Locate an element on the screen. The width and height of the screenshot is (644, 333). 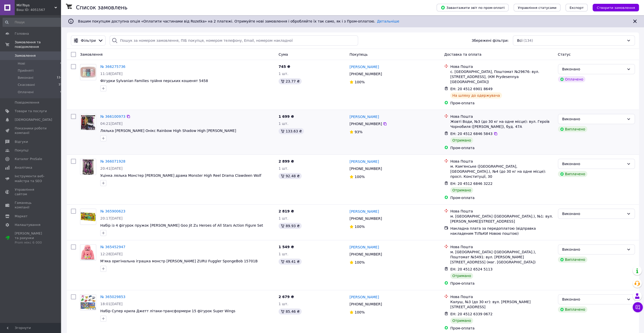
a: № 365452947 is located at coordinates (113, 247).